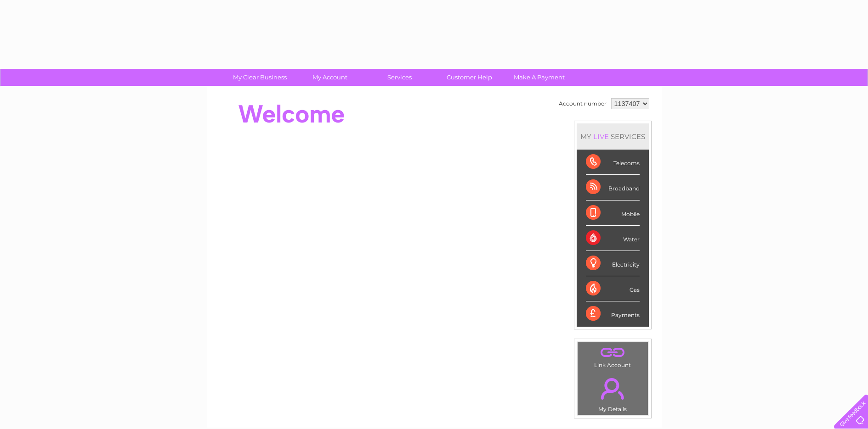 This screenshot has height=429, width=868. Describe the element at coordinates (582, 104) in the screenshot. I see `td: Account number` at that location.